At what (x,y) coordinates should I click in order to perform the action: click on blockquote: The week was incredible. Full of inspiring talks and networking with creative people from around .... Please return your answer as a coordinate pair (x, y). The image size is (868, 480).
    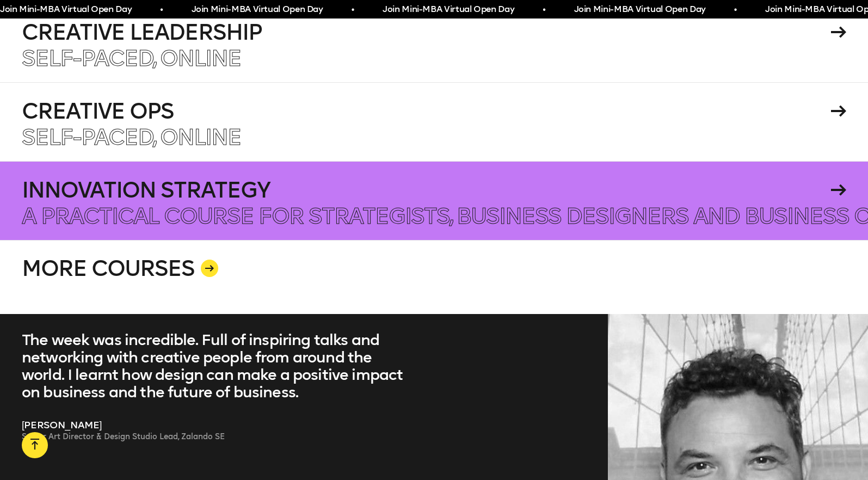
    Looking at the image, I should click on (217, 367).